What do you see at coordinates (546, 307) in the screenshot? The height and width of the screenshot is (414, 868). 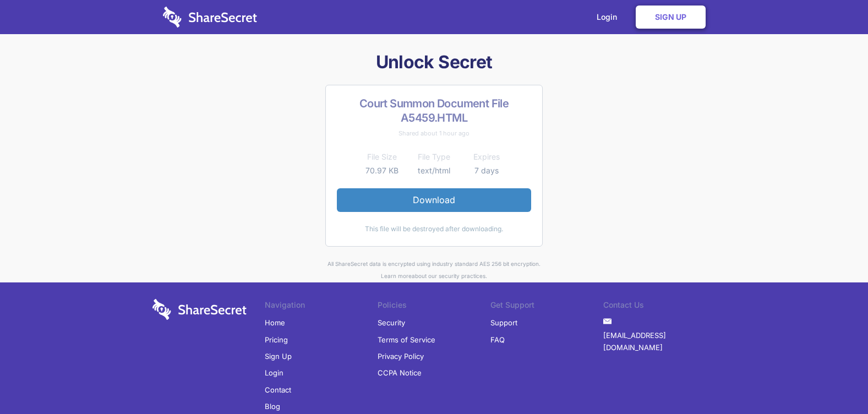 I see `li: Get Support` at bounding box center [546, 307].